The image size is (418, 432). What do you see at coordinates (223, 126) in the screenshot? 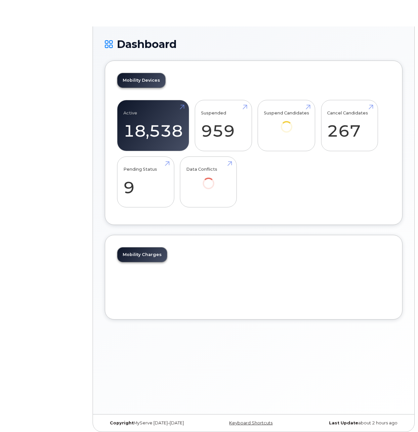
I see `a: Suspended 959` at bounding box center [223, 126].